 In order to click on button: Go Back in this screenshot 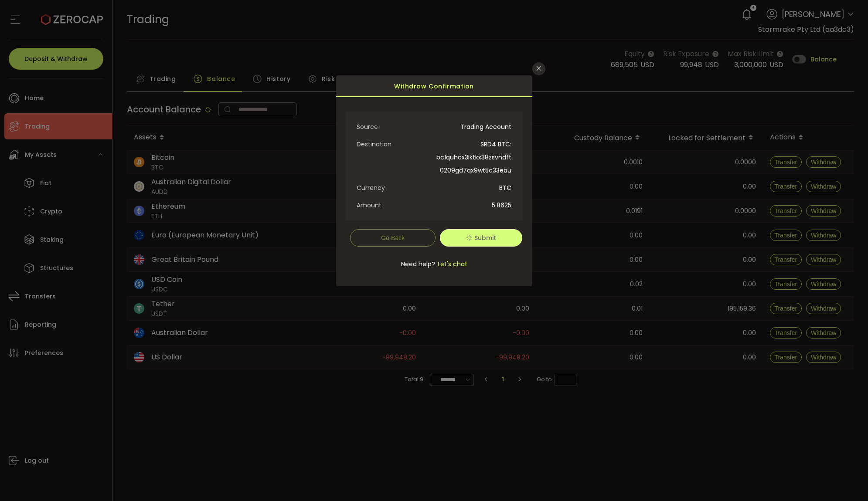, I will do `click(393, 238)`.